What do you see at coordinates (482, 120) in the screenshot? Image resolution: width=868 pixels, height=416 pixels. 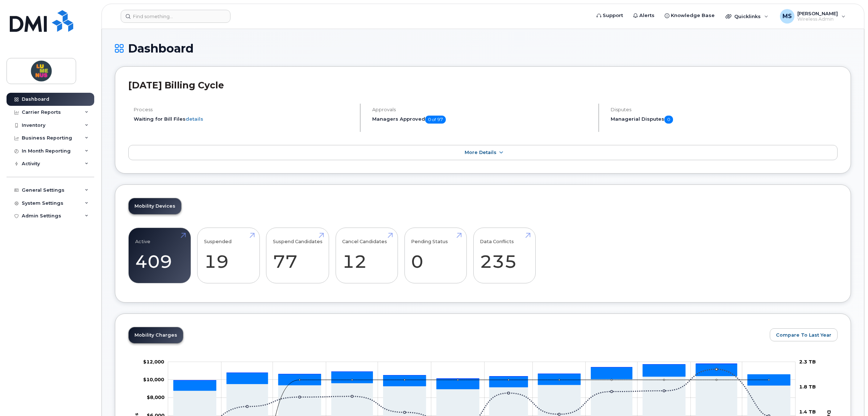 I see `h5: Managers Approved` at bounding box center [482, 120].